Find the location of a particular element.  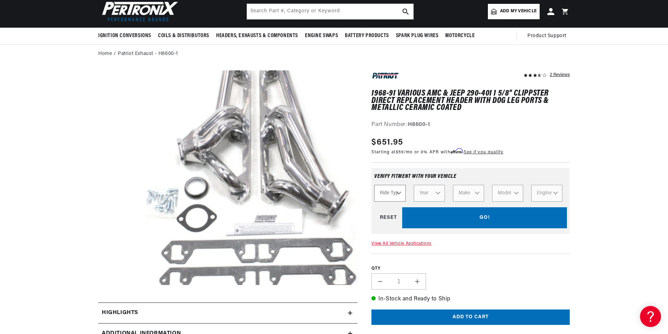

button: Add to cart is located at coordinates (471, 317).